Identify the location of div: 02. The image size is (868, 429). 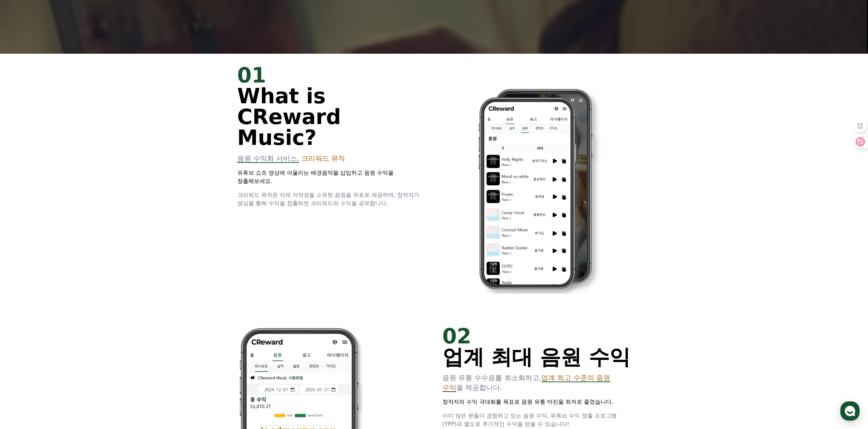
(537, 336).